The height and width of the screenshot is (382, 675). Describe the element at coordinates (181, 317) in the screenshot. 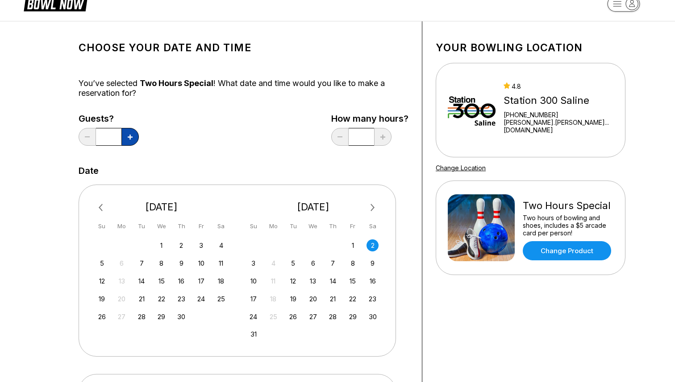

I see `div: Choose Thursday, April 30th, 2026` at that location.